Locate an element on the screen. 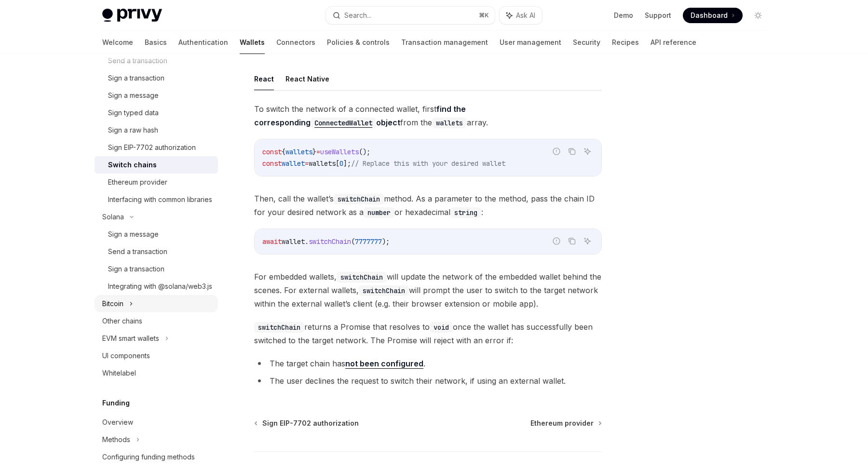  div: Methods is located at coordinates (116, 439).